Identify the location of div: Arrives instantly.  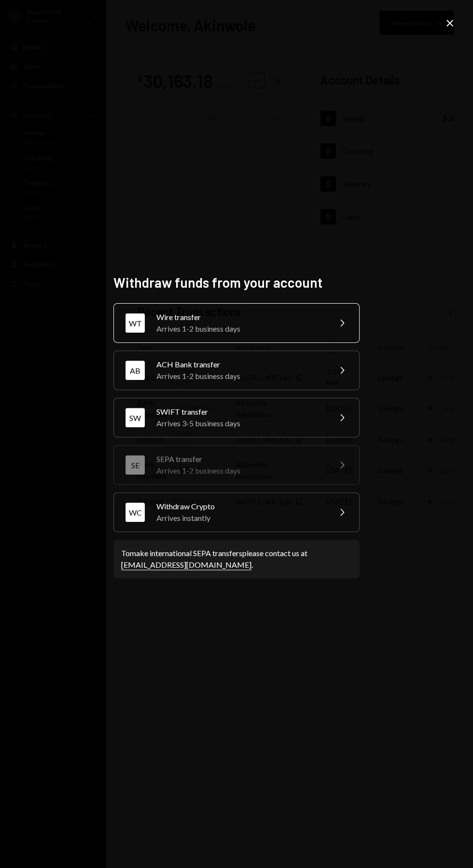
(240, 518).